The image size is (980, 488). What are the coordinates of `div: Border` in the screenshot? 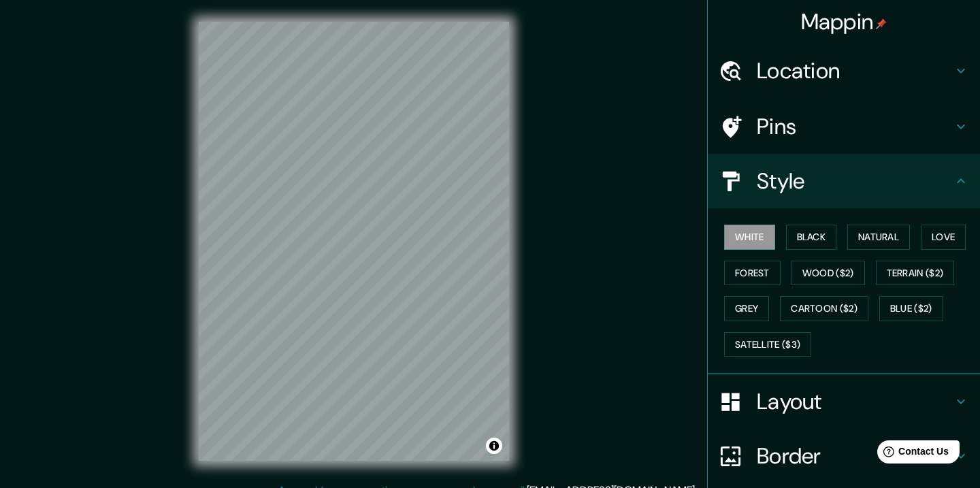 It's located at (844, 456).